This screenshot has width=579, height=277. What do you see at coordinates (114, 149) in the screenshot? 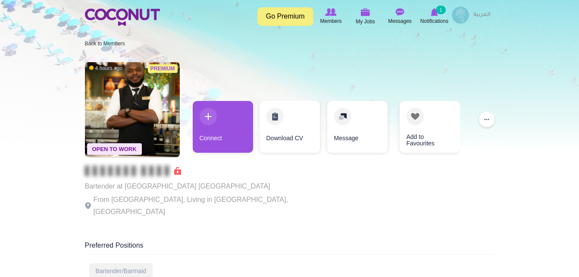
I see `span: Open To Work` at bounding box center [114, 149].